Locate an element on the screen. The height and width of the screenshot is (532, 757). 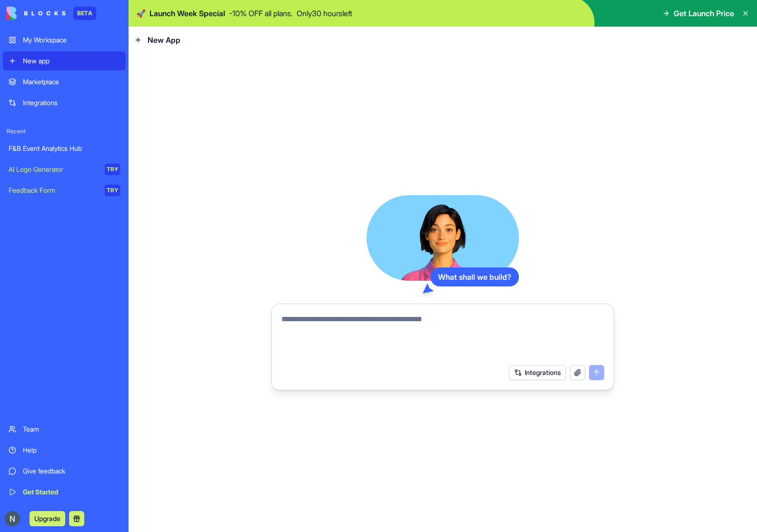
div: Feedback Form is located at coordinates (53, 191).